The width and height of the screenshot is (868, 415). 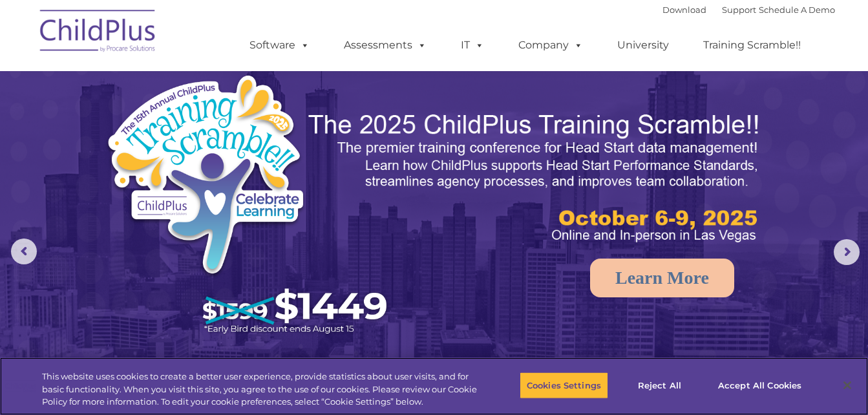 I want to click on span: Last name, so click(x=199, y=90).